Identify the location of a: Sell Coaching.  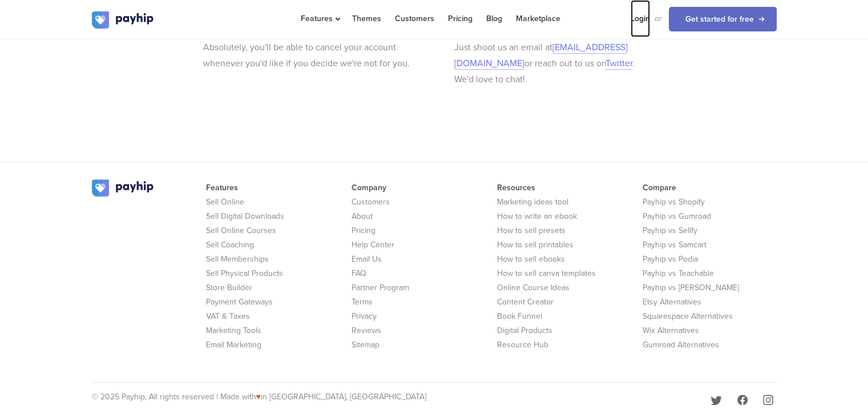
(230, 244).